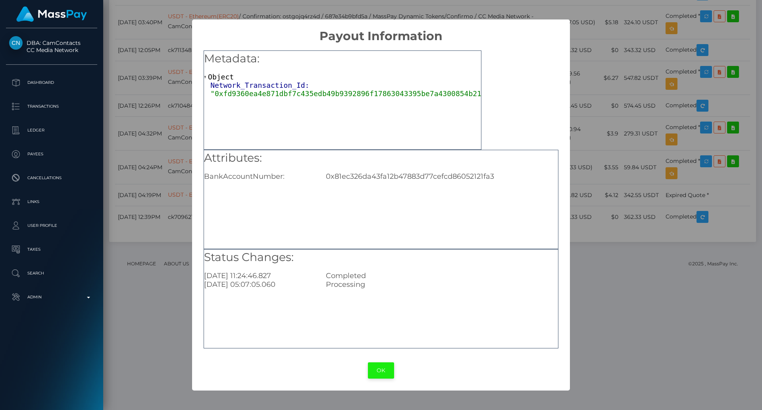 Image resolution: width=762 pixels, height=410 pixels. I want to click on h2: Payout Information, so click(381, 31).